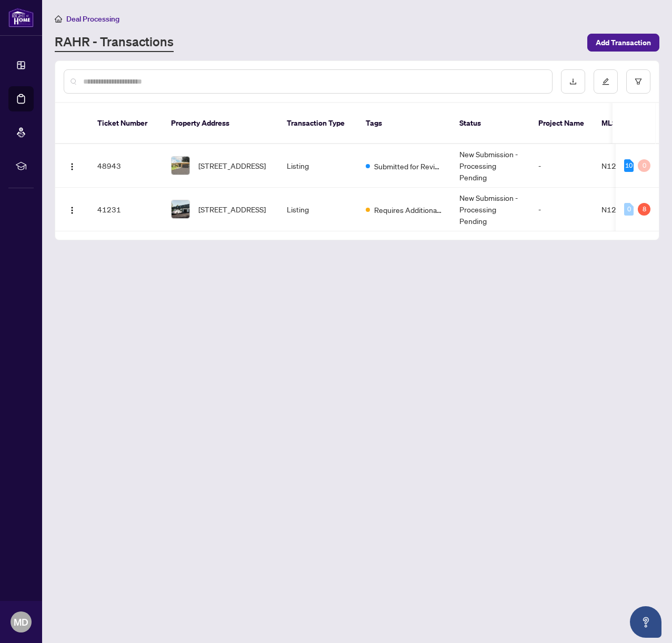 This screenshot has width=672, height=643. What do you see at coordinates (623, 43) in the screenshot?
I see `span: Add Transaction` at bounding box center [623, 43].